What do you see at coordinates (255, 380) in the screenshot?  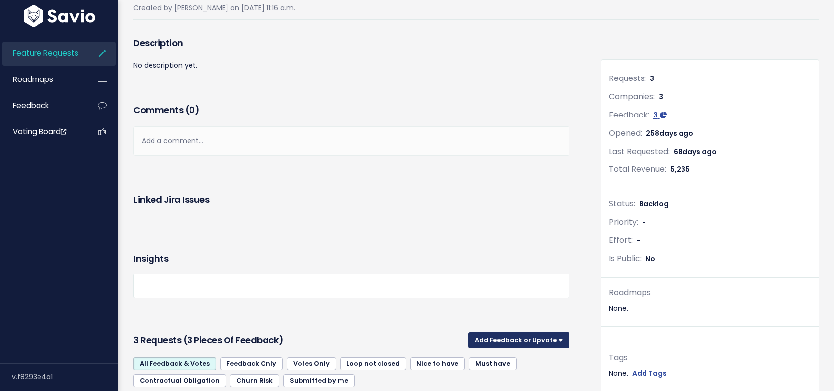 I see `a: Churn Risk` at bounding box center [255, 380].